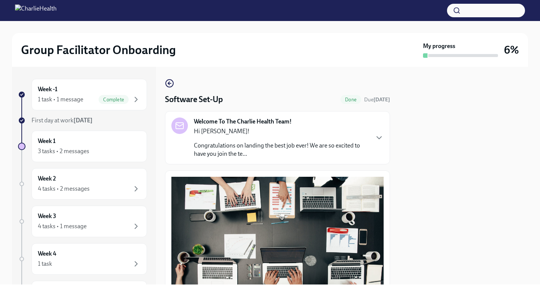 The width and height of the screenshot is (540, 292). What do you see at coordinates (114, 99) in the screenshot?
I see `span: Complete` at bounding box center [114, 99].